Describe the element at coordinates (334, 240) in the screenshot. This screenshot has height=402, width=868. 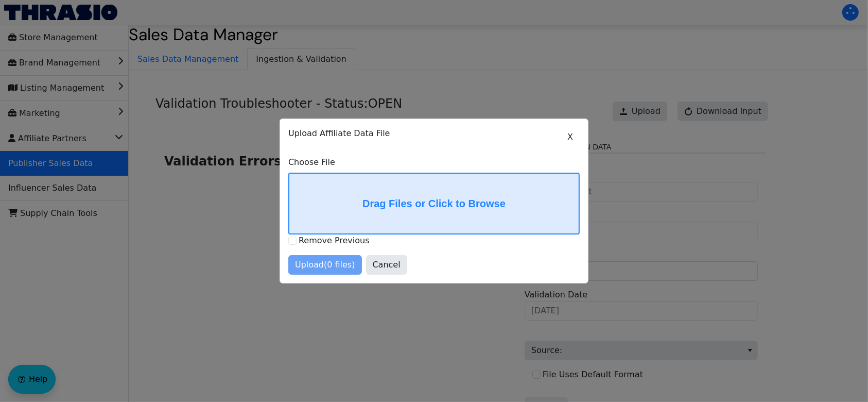
I see `label: Remove Previous` at that location.